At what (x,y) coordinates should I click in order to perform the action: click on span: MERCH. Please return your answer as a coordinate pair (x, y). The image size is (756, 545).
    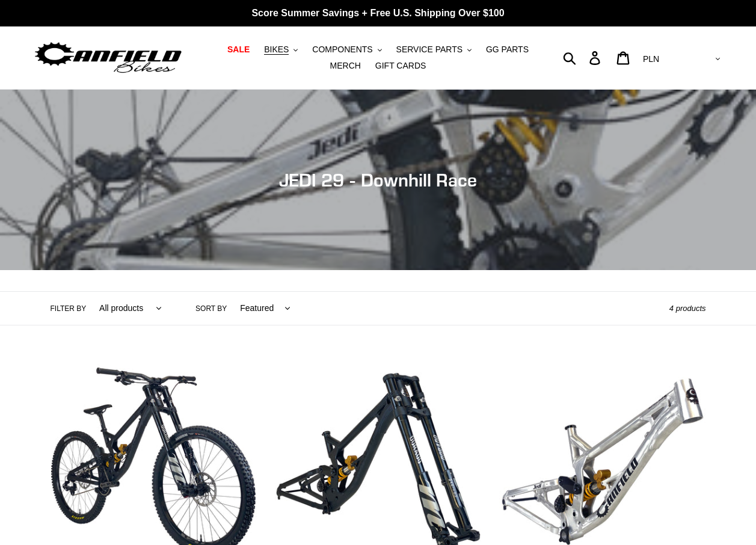
    Looking at the image, I should click on (345, 66).